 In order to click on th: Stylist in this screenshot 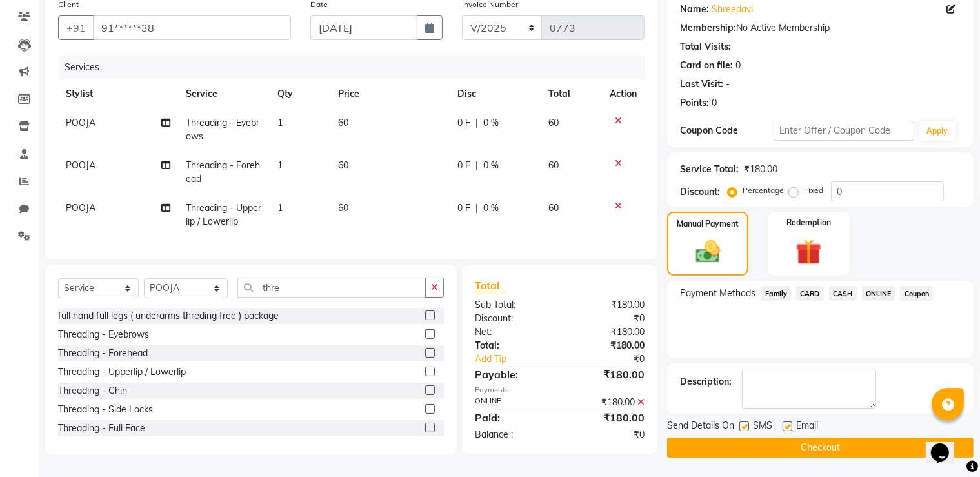, I will do `click(118, 94)`.